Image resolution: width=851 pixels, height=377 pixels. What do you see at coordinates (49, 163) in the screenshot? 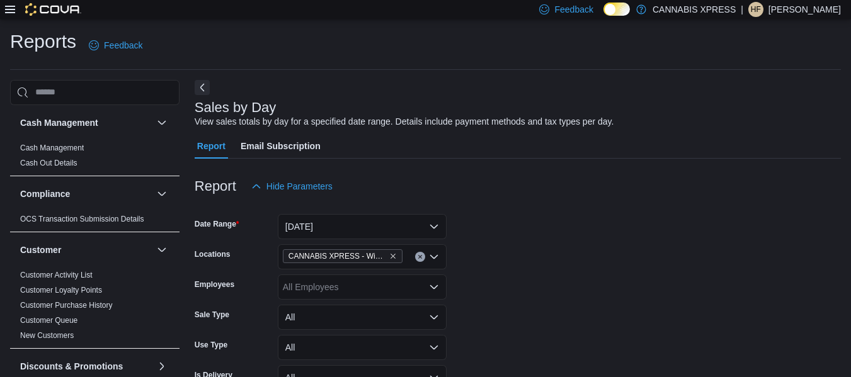
I see `span: Cash Out Details` at bounding box center [49, 163].